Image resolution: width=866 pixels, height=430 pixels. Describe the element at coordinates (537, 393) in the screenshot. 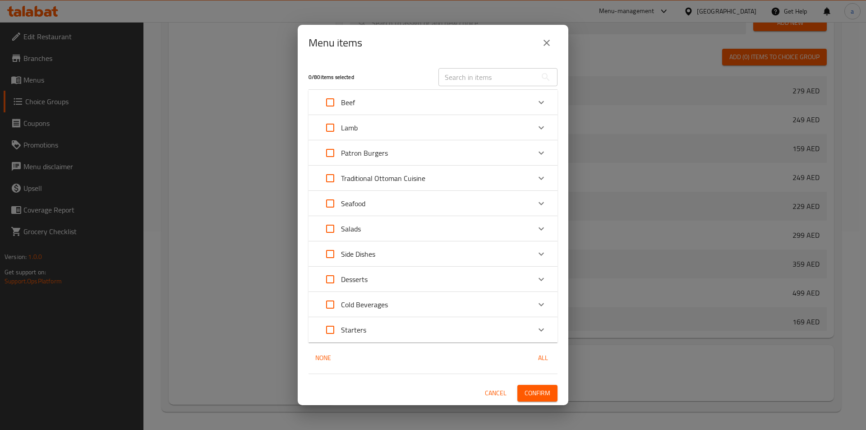

I see `span: Confirm` at that location.